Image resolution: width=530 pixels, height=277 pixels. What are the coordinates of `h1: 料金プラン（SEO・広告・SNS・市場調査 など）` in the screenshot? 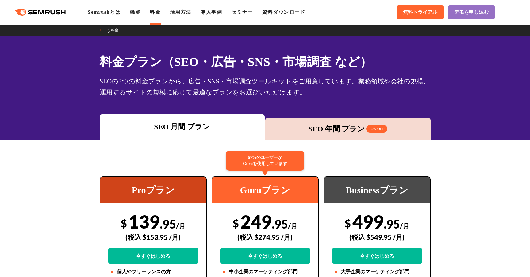 It's located at (265, 62).